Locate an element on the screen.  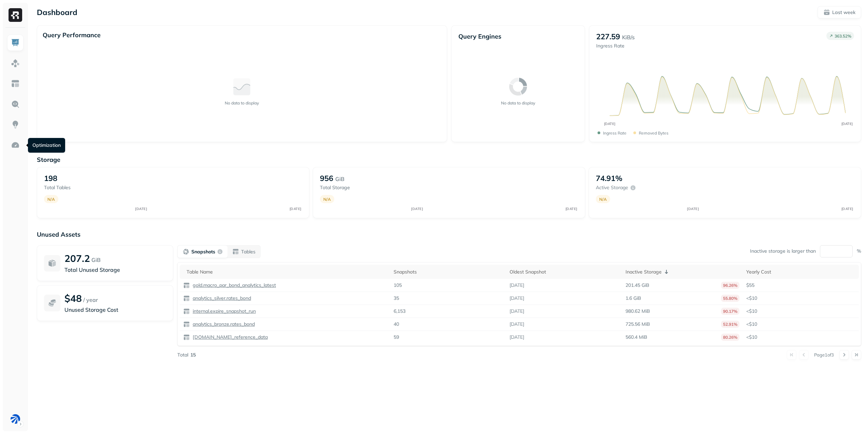
p: $48 is located at coordinates (73, 298).